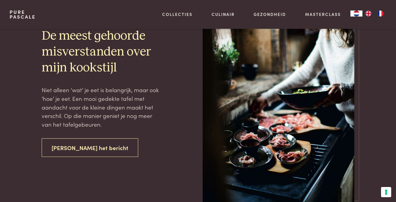 The width and height of the screenshot is (396, 202). What do you see at coordinates (375, 14) in the screenshot?
I see `ul: Language list` at bounding box center [375, 14].